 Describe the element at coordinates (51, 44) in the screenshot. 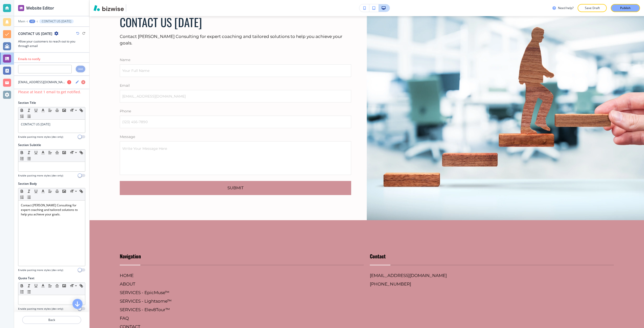

I see `h3: Allow your customers to reach out to you through email` at that location.